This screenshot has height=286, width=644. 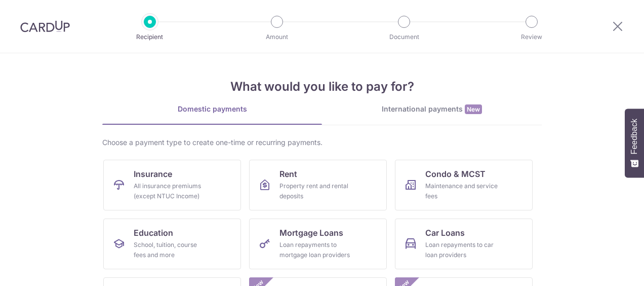 I want to click on span: Condo & MCST, so click(x=455, y=174).